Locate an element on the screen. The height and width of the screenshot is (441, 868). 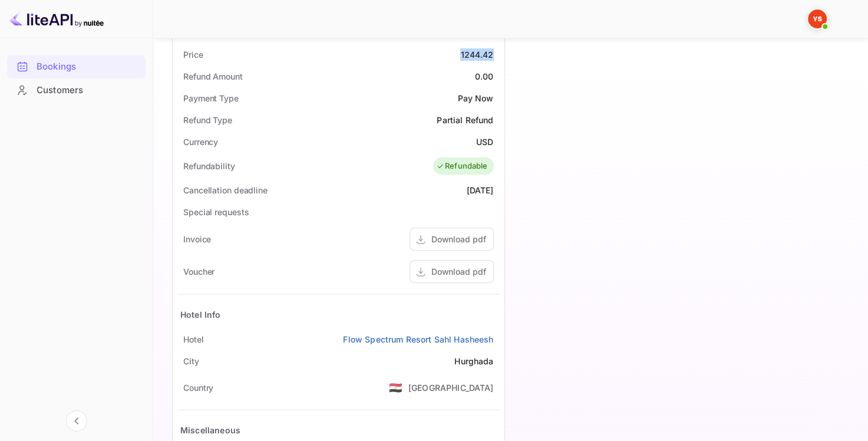
a: Bookings is located at coordinates (76, 66).